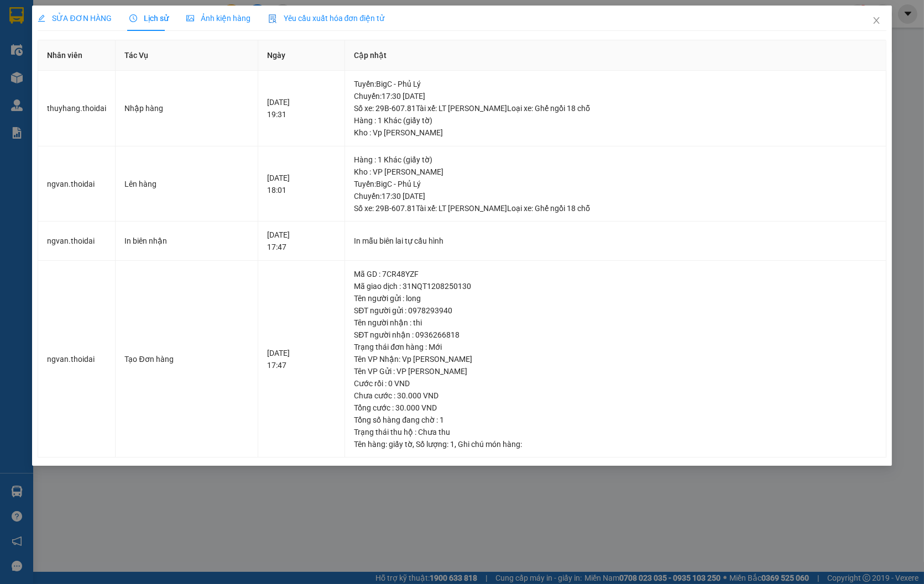  What do you see at coordinates (615, 55) in the screenshot?
I see `th: Cập nhật` at bounding box center [615, 55].